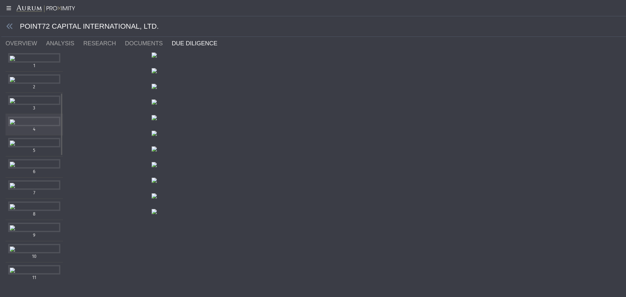 Image resolution: width=626 pixels, height=297 pixels. Describe the element at coordinates (34, 108) in the screenshot. I see `div: 3` at that location.